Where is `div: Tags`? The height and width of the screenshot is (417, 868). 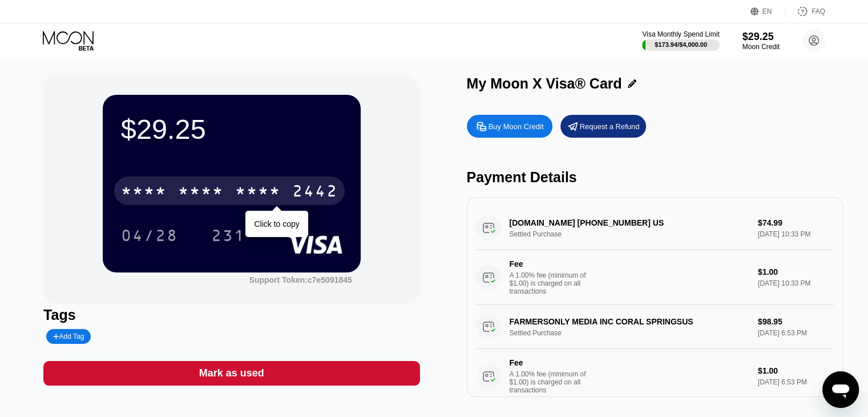 div: Tags is located at coordinates (231, 315).